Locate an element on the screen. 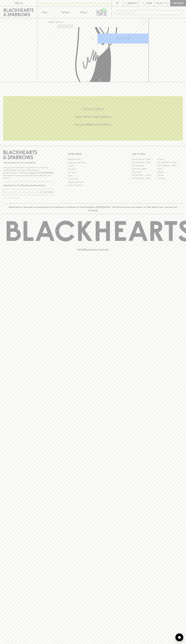 The image size is (186, 644). a: Privacy Policy is located at coordinates (93, 179).